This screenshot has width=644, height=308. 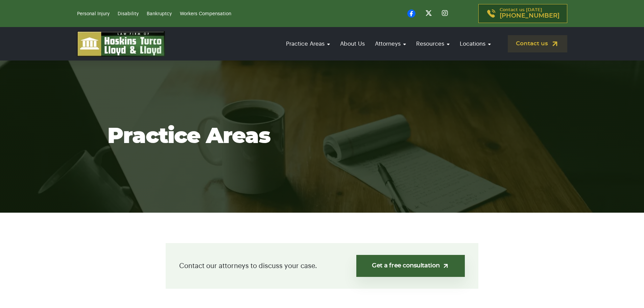 What do you see at coordinates (475, 44) in the screenshot?
I see `a: Locations` at bounding box center [475, 44].